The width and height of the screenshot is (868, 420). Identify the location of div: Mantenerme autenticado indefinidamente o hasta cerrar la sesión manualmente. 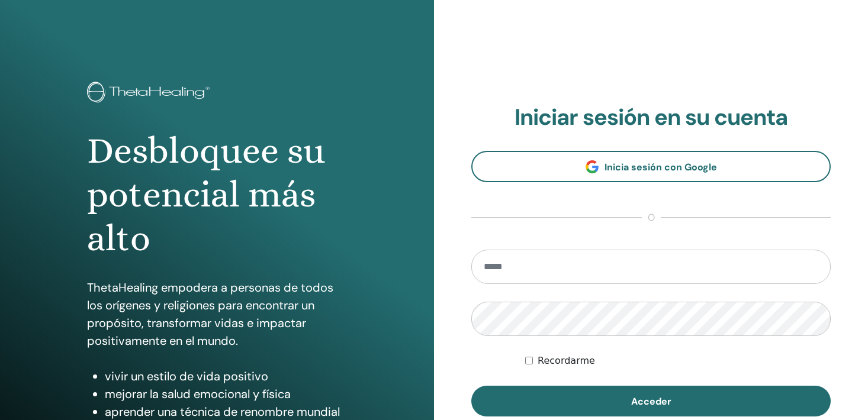
(678, 361).